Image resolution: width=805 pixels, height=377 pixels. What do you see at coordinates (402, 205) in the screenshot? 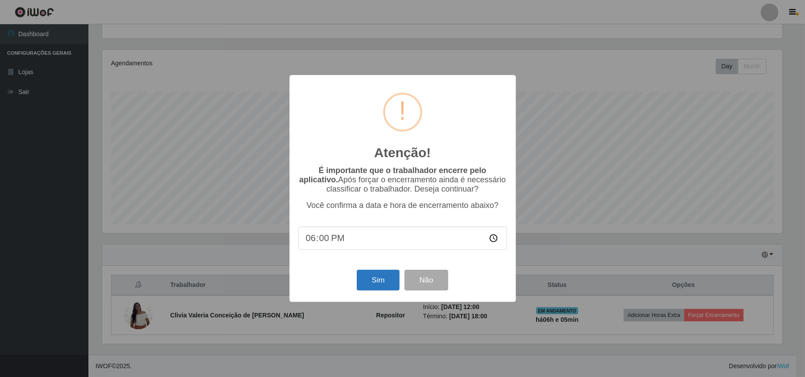
I see `p: Você confirma a data e hora de encerramento abaixo?` at bounding box center [402, 205].